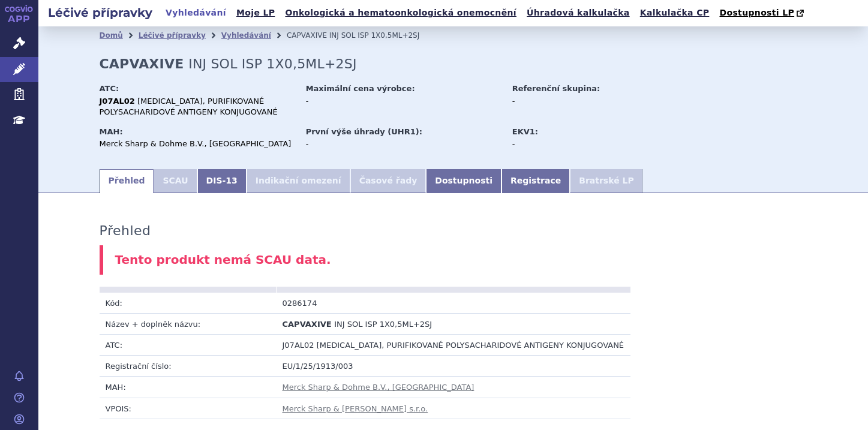 This screenshot has height=430, width=868. What do you see at coordinates (127, 181) in the screenshot?
I see `a: Přehled` at bounding box center [127, 181].